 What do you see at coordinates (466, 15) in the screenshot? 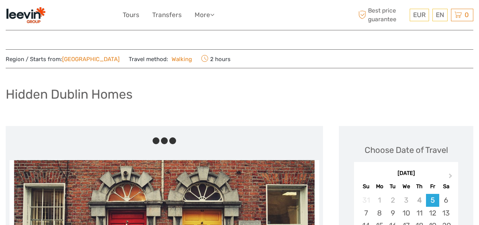
I see `span: 0` at bounding box center [466, 15].